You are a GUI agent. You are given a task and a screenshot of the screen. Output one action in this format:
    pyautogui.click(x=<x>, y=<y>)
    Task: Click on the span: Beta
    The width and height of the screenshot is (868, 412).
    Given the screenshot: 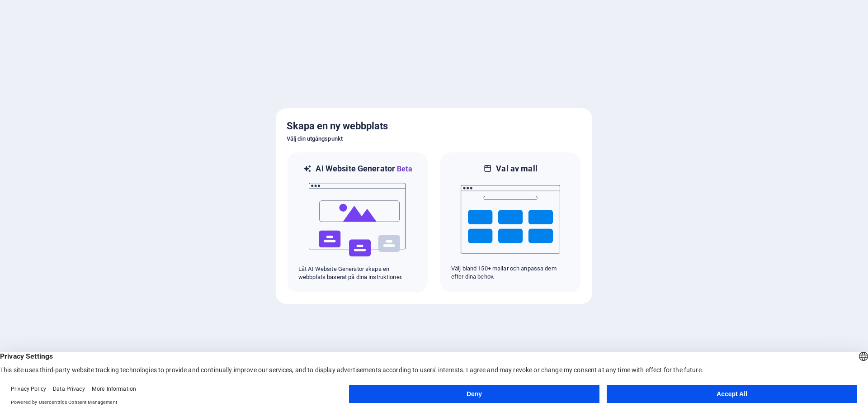 What is the action you would take?
    pyautogui.click(x=404, y=168)
    